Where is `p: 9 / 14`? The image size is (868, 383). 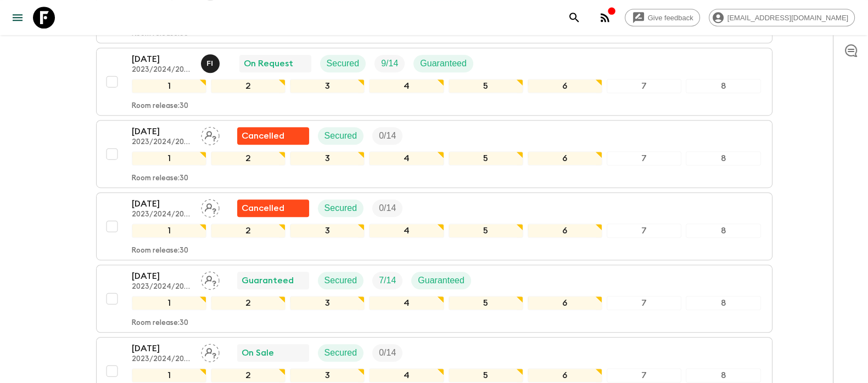
p: 9 / 14 is located at coordinates (389, 63).